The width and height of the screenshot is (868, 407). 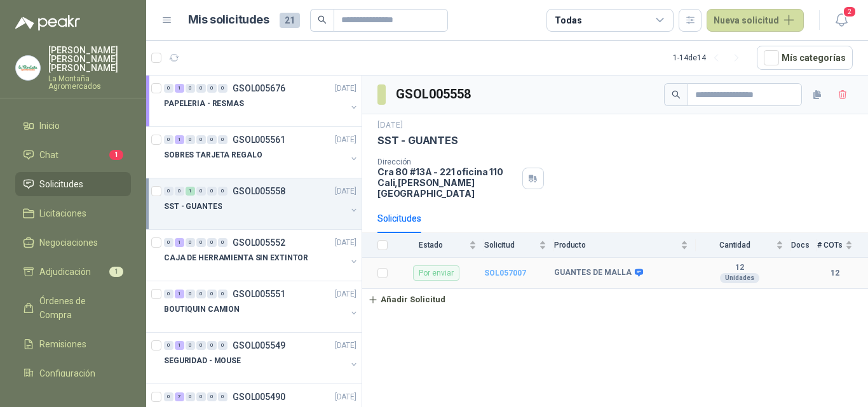 What do you see at coordinates (593, 273) in the screenshot?
I see `b: GUANTES DE MALLA` at bounding box center [593, 273].